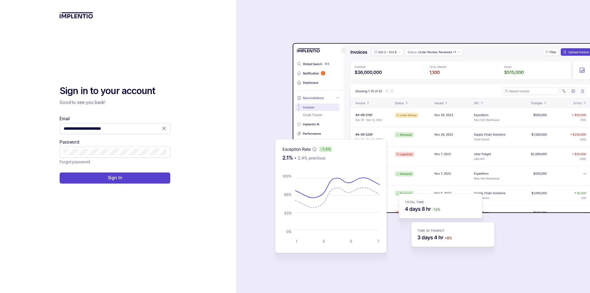 This screenshot has width=590, height=293. I want to click on button: Sign In, so click(115, 178).